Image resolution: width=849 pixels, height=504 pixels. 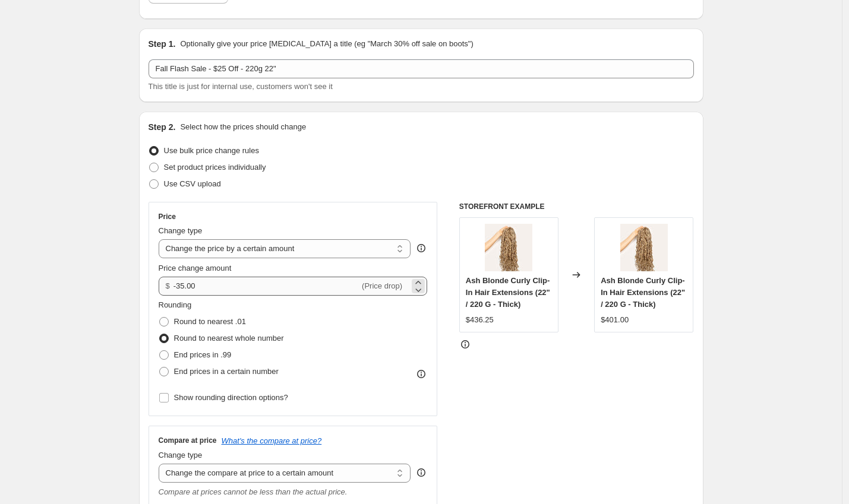 I want to click on input: 30% off holiday sale, so click(x=421, y=69).